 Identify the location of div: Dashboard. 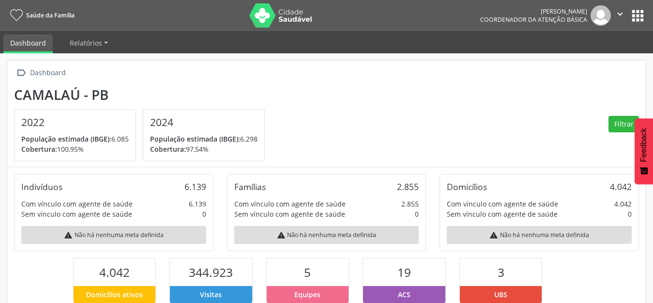
(47, 73).